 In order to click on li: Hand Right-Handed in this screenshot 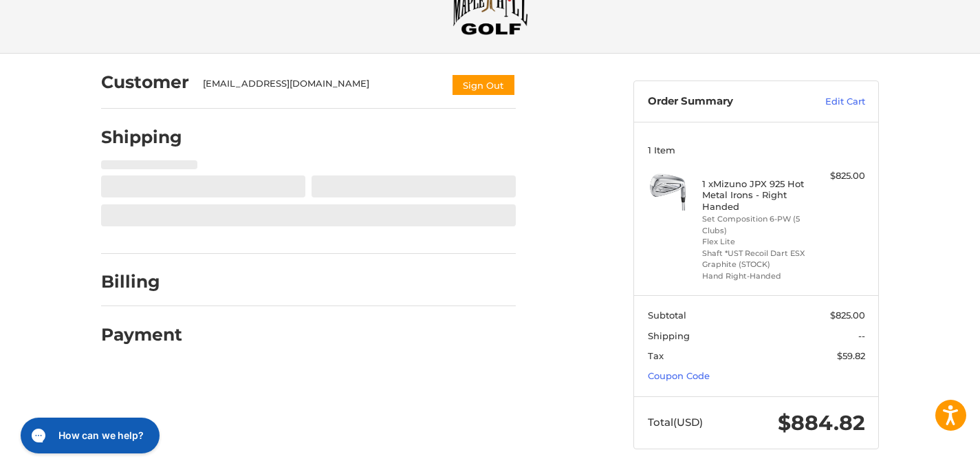, I will do `click(755, 276)`.